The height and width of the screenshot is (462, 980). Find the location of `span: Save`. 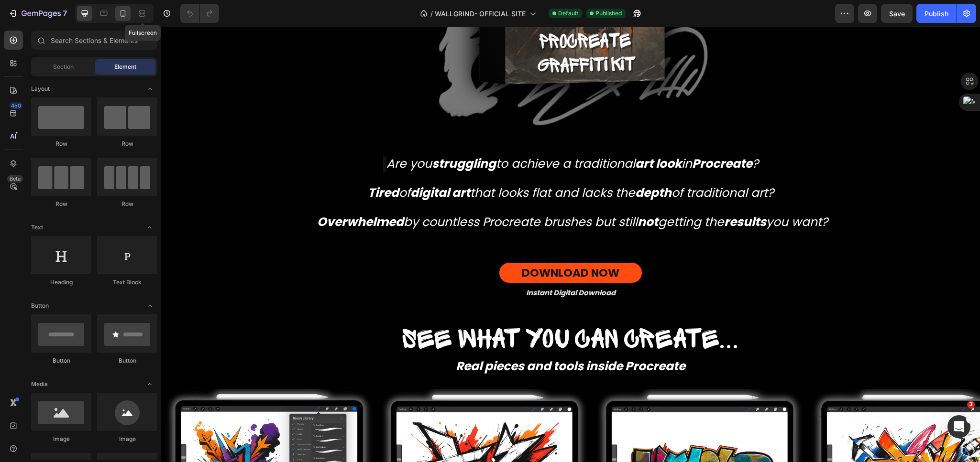

span: Save is located at coordinates (897, 13).